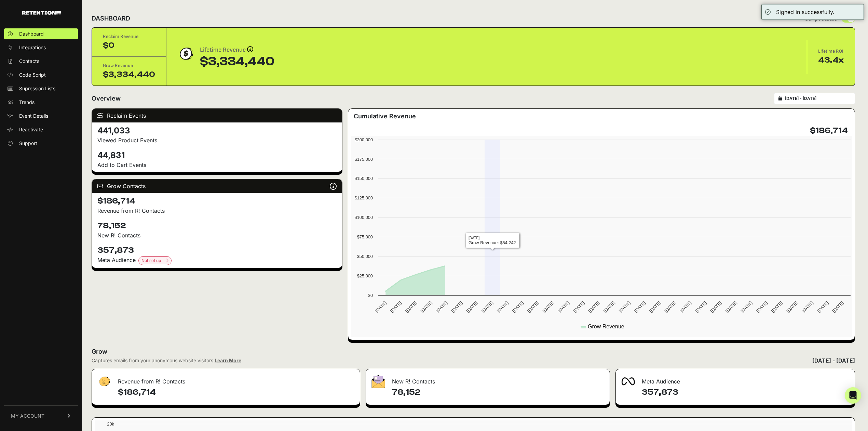 The height and width of the screenshot is (431, 868). Describe the element at coordinates (111, 424) in the screenshot. I see `text: 20k` at that location.